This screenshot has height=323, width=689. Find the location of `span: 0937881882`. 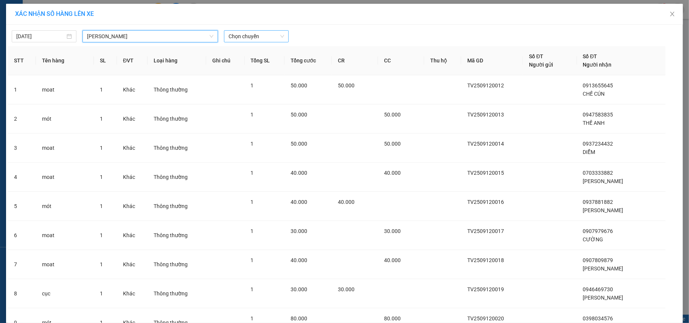

span: 0937881882 is located at coordinates (598, 202).